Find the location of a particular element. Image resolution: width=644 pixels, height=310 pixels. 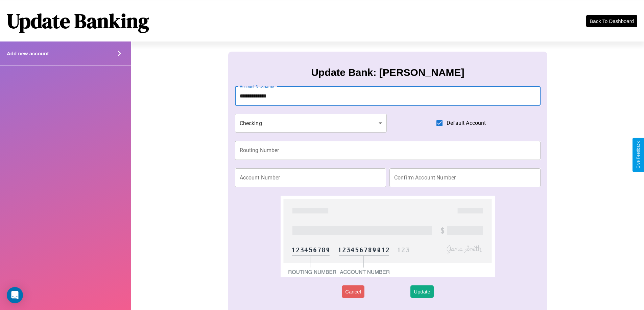

label: Account Nickname is located at coordinates (257, 86).